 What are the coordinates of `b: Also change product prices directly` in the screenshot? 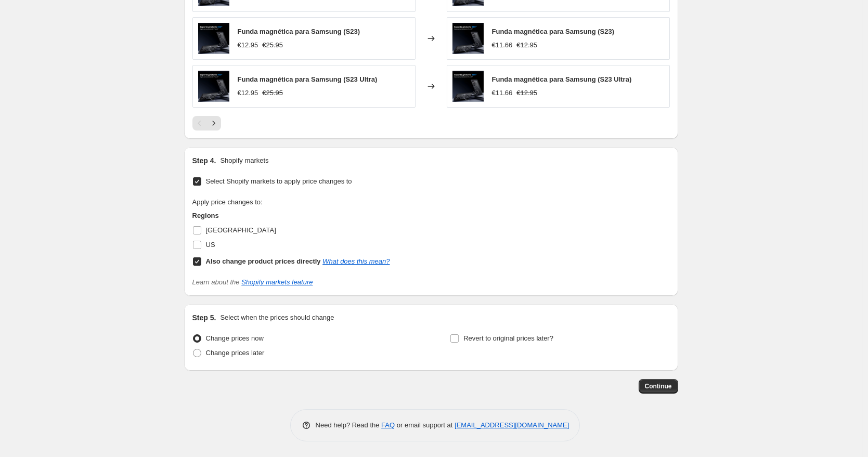 It's located at (263, 261).